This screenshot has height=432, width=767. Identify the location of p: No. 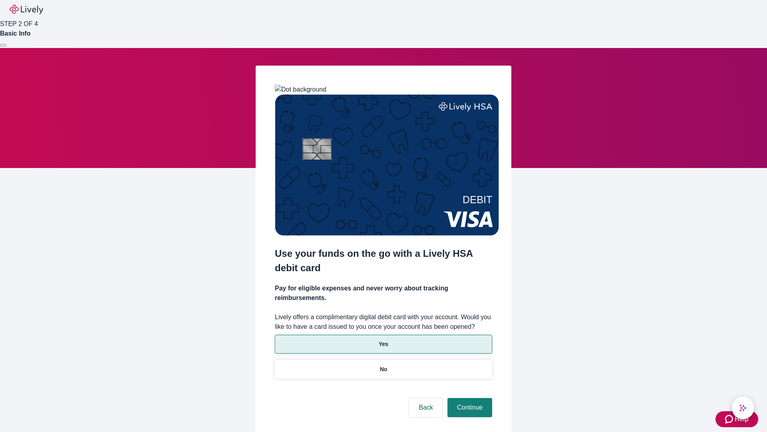
(384, 369).